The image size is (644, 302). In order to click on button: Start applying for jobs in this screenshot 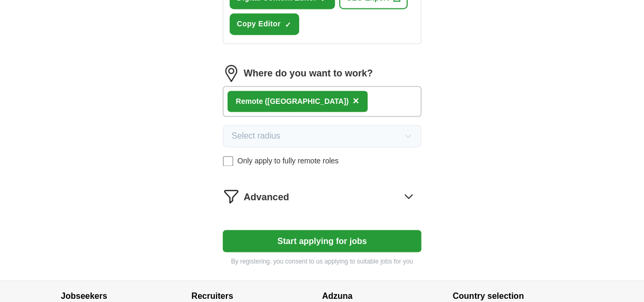, I will do `click(322, 241)`.